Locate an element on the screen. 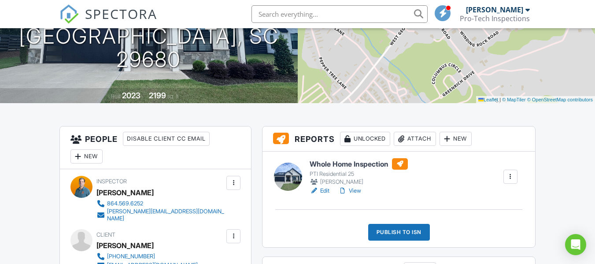 Image resolution: width=595 pixels, height=264 pixels. h3: Reports is located at coordinates (398, 139).